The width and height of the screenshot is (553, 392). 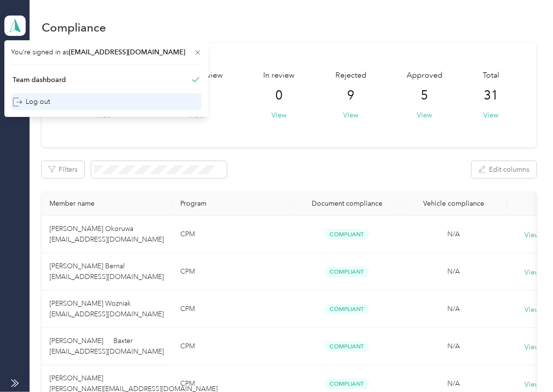 What do you see at coordinates (504, 169) in the screenshot?
I see `button: Edit columns` at bounding box center [504, 169].